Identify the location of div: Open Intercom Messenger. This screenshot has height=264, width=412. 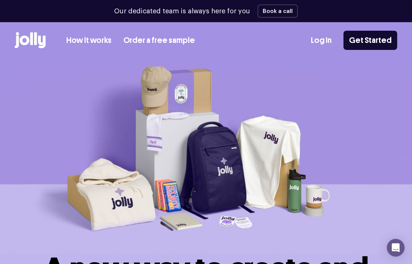
(395, 248).